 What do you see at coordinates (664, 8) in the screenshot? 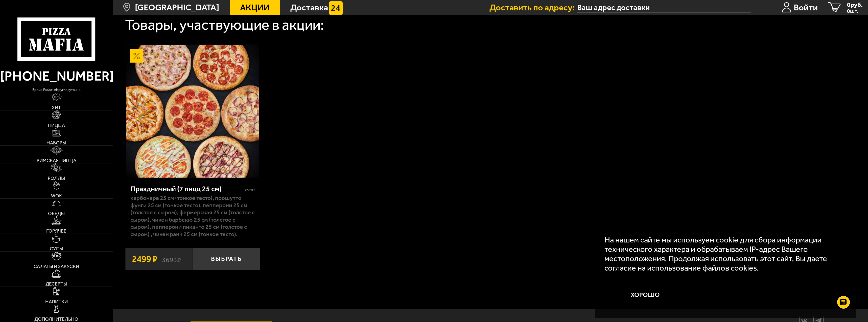
I see `input: Ваш адрес доставки` at bounding box center [664, 8].